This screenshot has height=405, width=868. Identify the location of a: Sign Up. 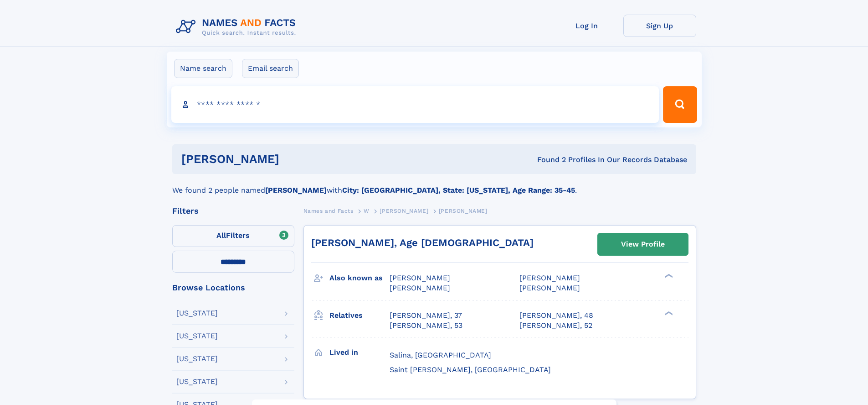
(660, 25).